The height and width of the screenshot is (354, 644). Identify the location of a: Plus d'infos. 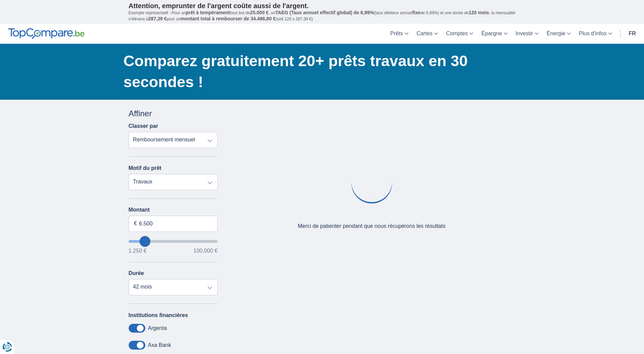
(595, 33).